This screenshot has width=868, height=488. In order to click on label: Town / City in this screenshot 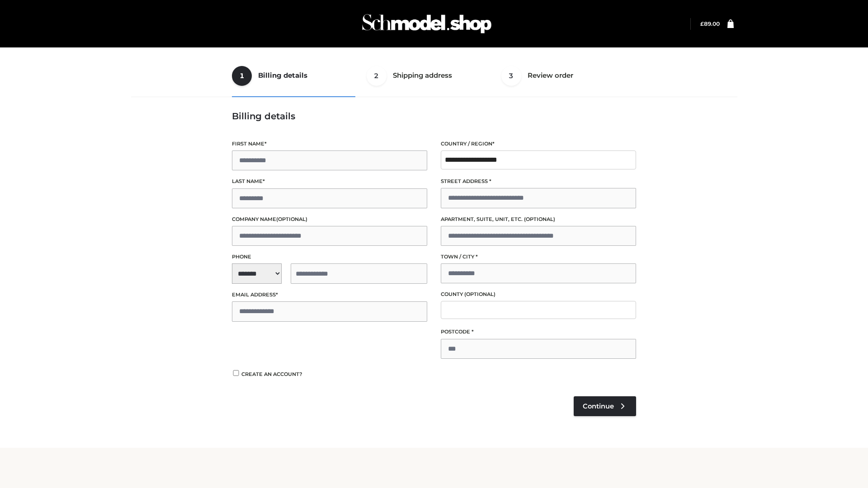, I will do `click(538, 257)`.